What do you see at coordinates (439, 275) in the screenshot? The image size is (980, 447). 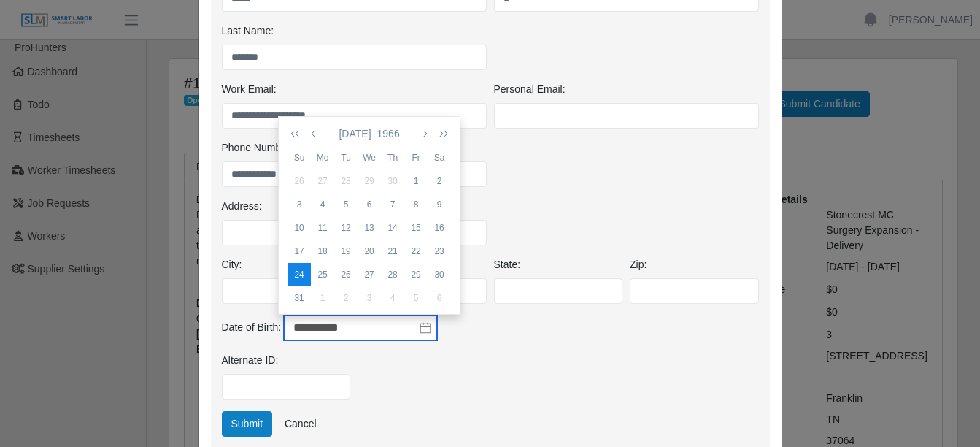 I see `td: 1966-07-30` at bounding box center [439, 275].